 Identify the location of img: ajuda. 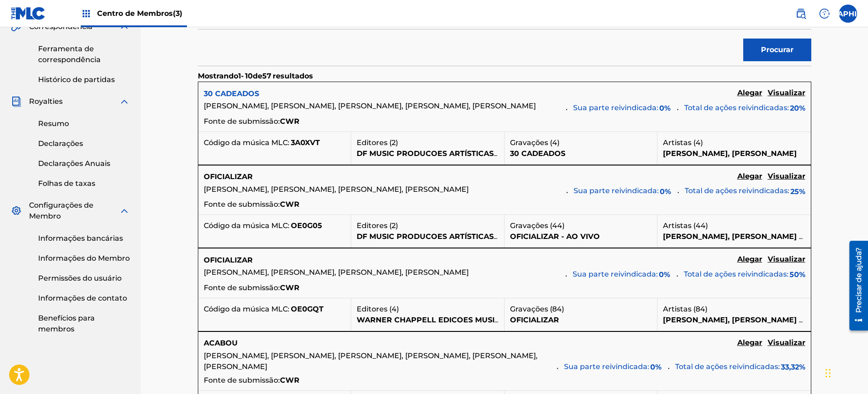
(824, 14).